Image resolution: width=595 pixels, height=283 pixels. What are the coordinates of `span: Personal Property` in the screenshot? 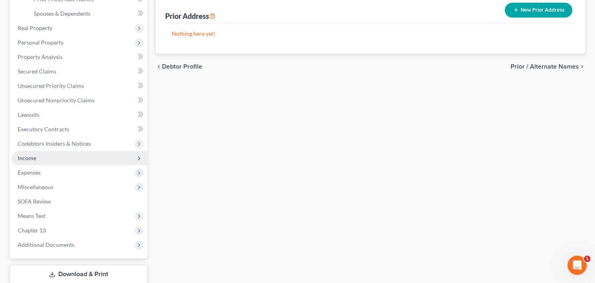 It's located at (41, 42).